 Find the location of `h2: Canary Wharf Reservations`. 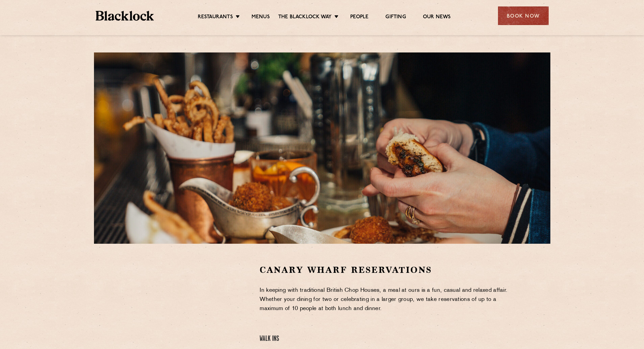

h2: Canary Wharf Reservations is located at coordinates (389, 270).